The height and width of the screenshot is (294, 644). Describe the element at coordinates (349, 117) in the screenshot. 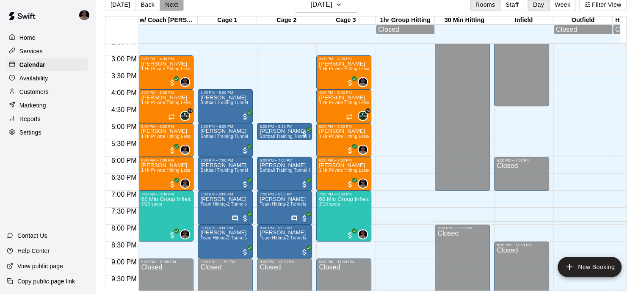

I see `span: Recurring event` at that location.